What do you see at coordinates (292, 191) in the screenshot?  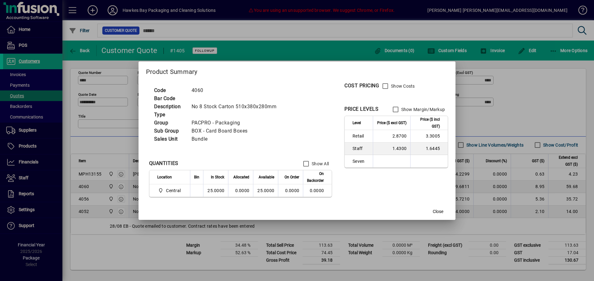 I see `span: 0.0000` at bounding box center [292, 191].